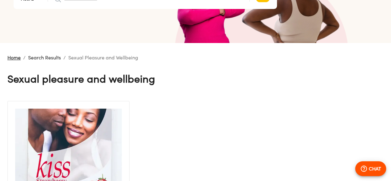 This screenshot has width=391, height=181. What do you see at coordinates (103, 58) in the screenshot?
I see `p: Sexual Pleasure and Wellbeing` at bounding box center [103, 58].